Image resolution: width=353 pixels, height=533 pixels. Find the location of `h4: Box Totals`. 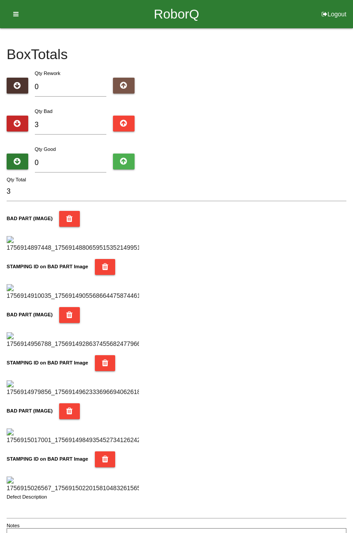

h4: Box Totals is located at coordinates (176, 54).